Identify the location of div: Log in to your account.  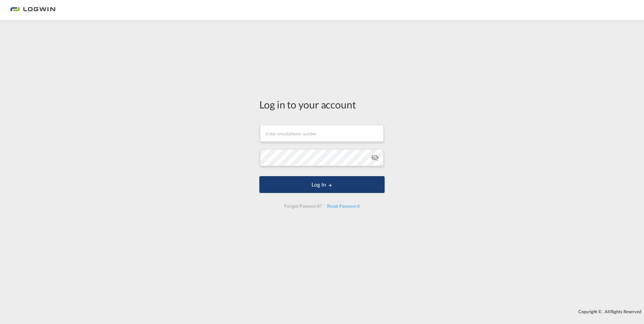
(322, 105).